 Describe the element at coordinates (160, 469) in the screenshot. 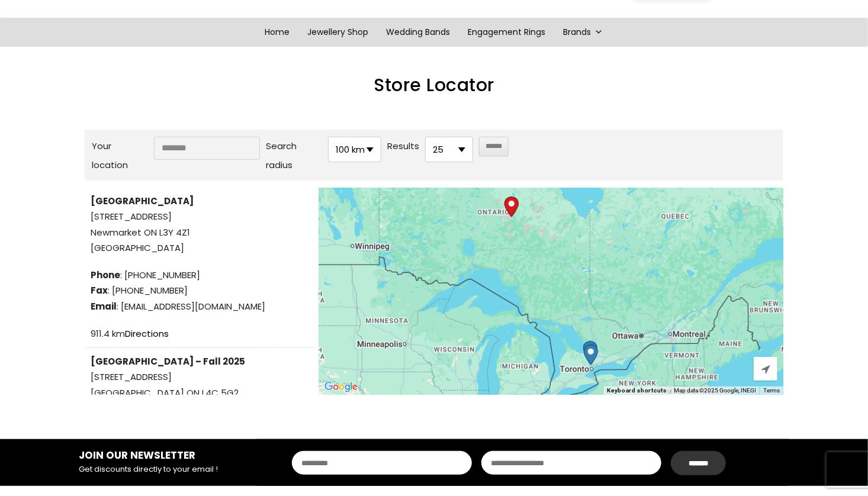

I see `p: Get discounts directly to your email !` at that location.